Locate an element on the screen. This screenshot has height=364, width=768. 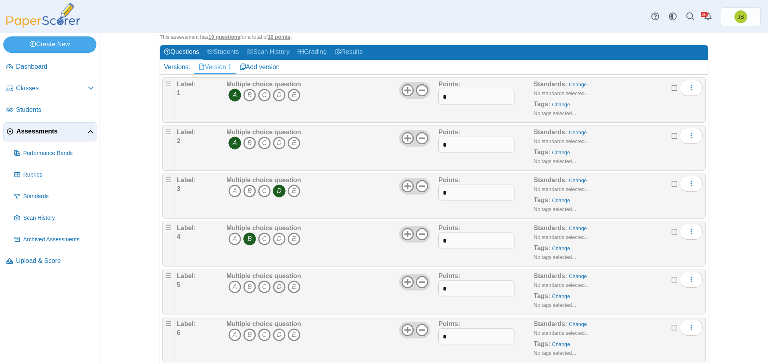
b: 4 is located at coordinates (178, 237).